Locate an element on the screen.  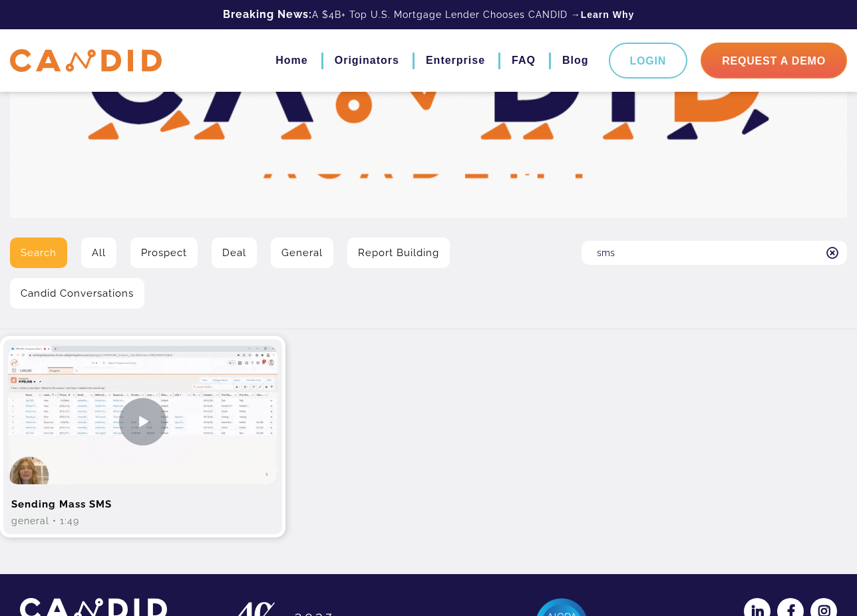
a: Request A Demo is located at coordinates (774, 61).